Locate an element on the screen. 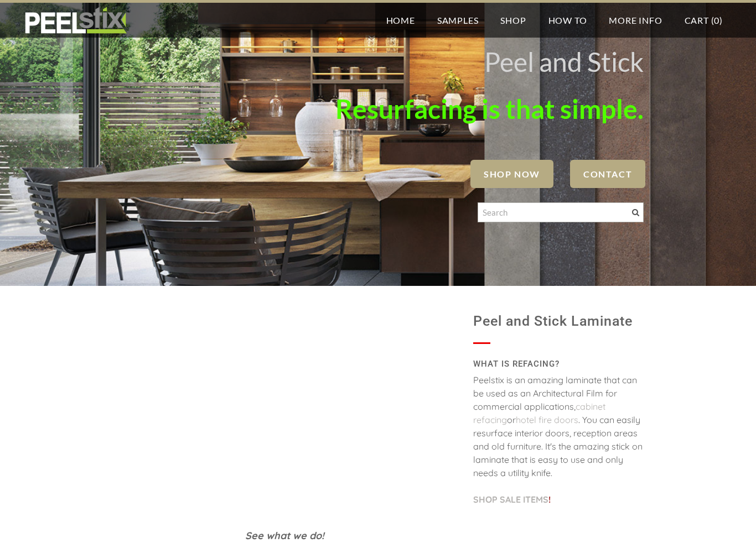  a: Contact is located at coordinates (607, 173).